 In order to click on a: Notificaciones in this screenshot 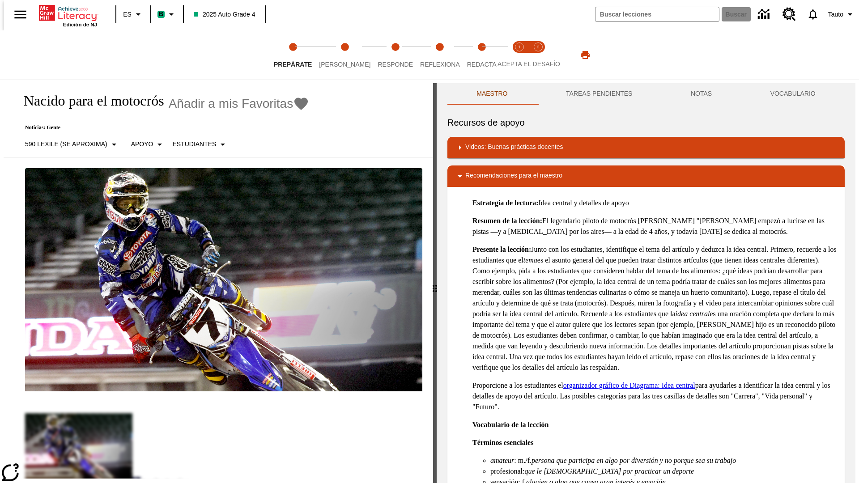, I will do `click(813, 14)`.